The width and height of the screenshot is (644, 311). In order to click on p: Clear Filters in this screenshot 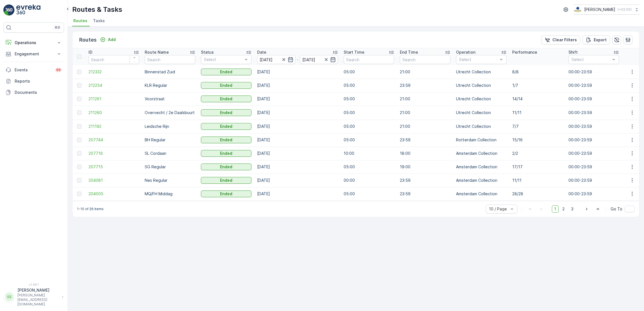, I will do `click(565, 40)`.